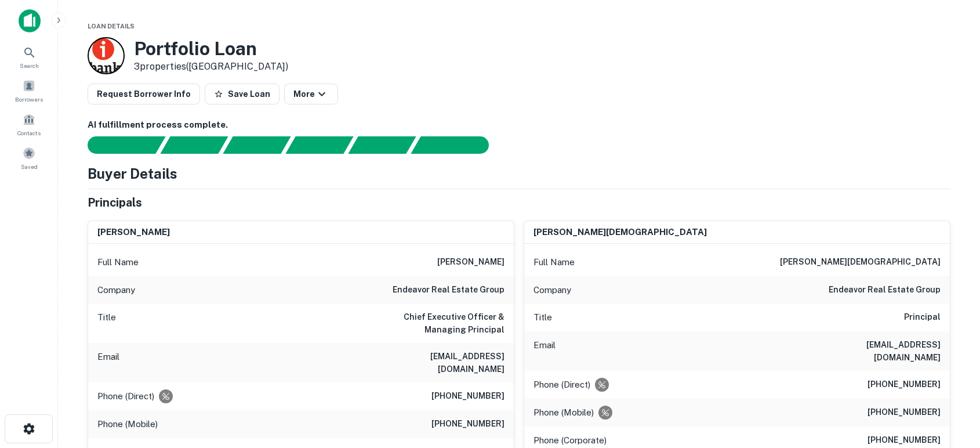 The image size is (980, 448). Describe the element at coordinates (194, 145) in the screenshot. I see `div: Your request is received and processing...` at that location.